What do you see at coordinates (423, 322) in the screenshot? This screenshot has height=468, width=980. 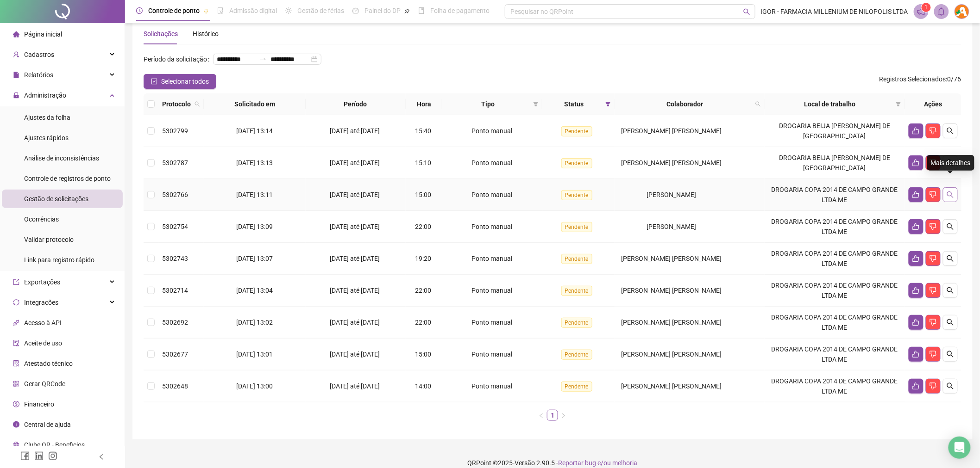 I see `span: 22:00` at bounding box center [423, 322].